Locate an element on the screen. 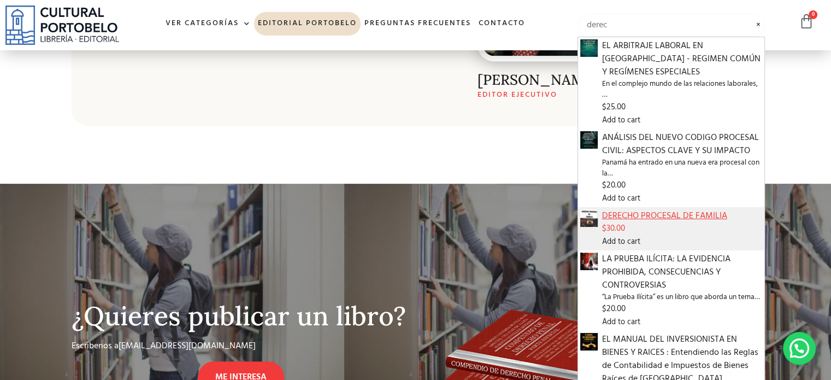  a: Add to cart: “DERECHO PROCESAL DE FAMILIA” is located at coordinates (622, 242).